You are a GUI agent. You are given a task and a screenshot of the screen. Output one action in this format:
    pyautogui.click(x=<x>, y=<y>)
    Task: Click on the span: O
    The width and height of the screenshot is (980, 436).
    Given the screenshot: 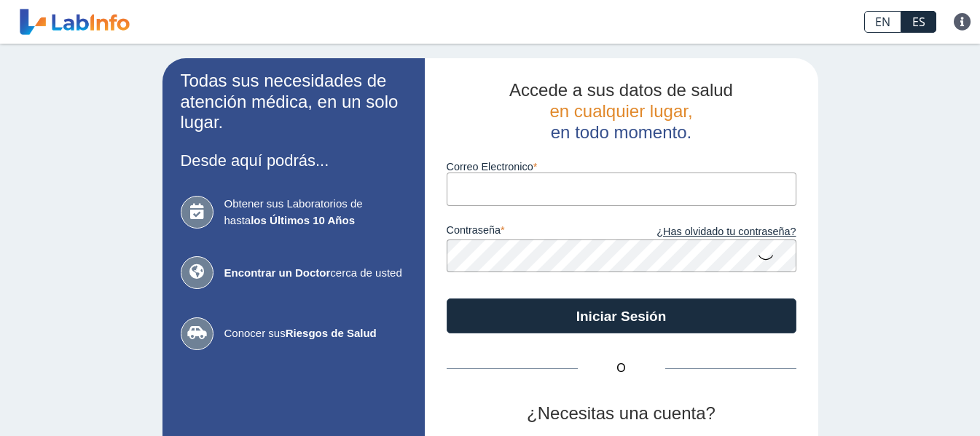 What is the action you would take?
    pyautogui.click(x=622, y=369)
    